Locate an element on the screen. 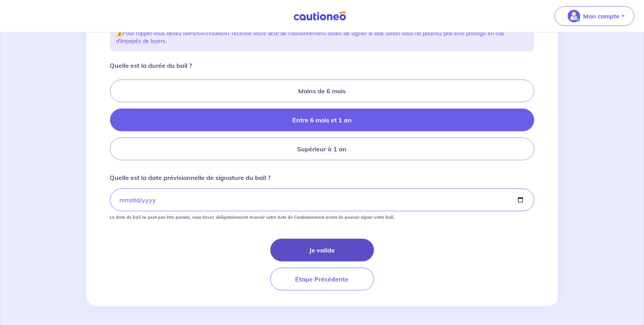  button: illu_account_valid_menu.svgMon compte is located at coordinates (594, 16).